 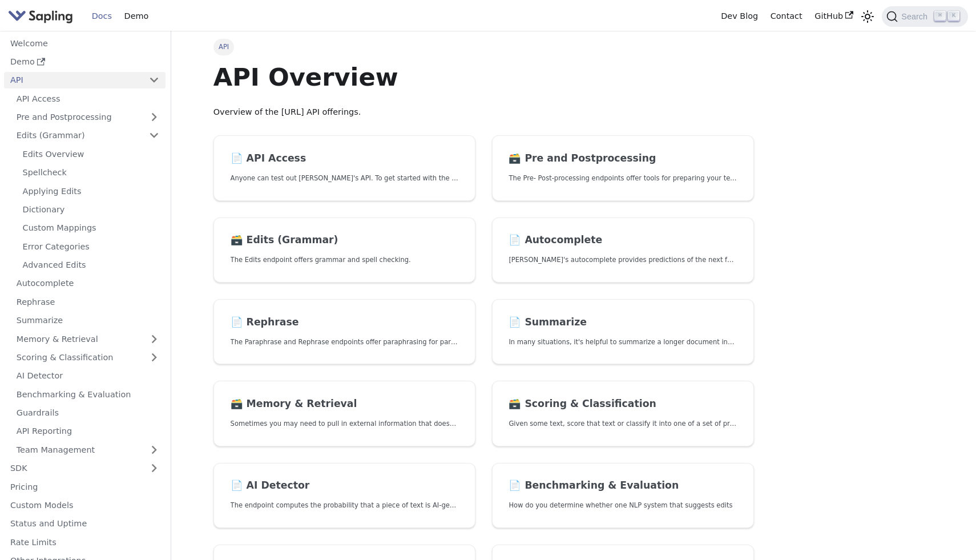 What do you see at coordinates (88, 431) in the screenshot?
I see `a: API Reporting` at bounding box center [88, 431].